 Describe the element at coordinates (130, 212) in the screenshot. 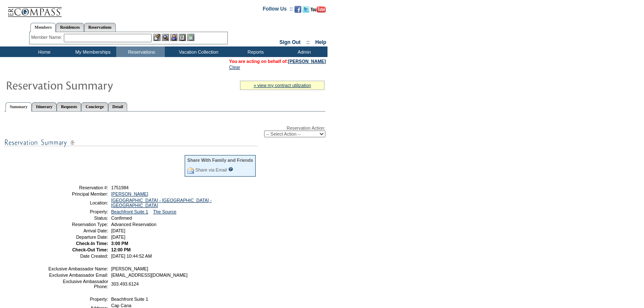

I see `a: Beachfront Suite 1` at that location.